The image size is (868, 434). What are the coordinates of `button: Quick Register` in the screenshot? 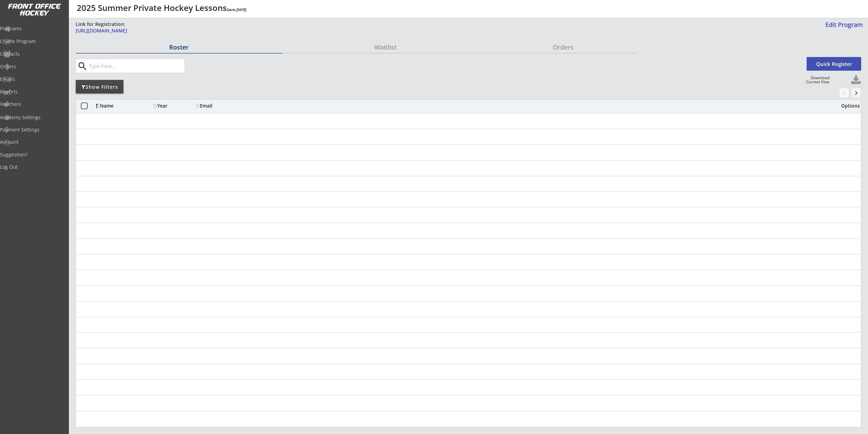 It's located at (833, 64).